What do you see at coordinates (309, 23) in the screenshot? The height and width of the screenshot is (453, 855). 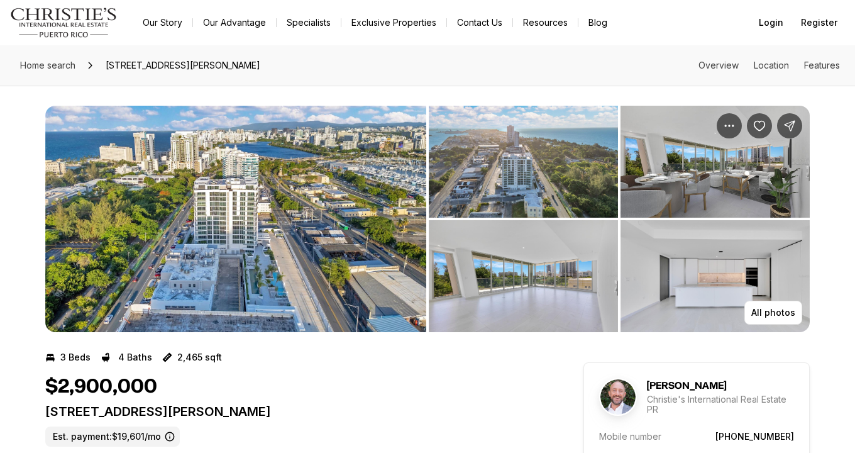 I see `a: Specialists` at bounding box center [309, 23].